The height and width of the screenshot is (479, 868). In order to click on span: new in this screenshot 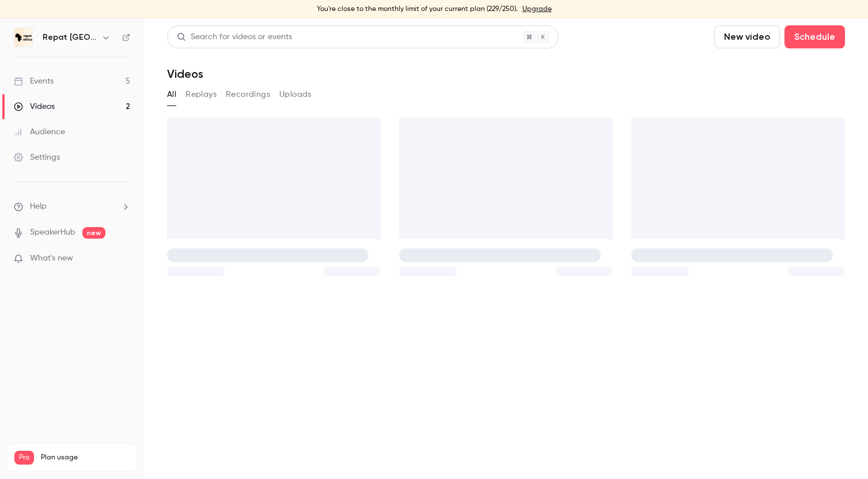, I will do `click(94, 232)`.